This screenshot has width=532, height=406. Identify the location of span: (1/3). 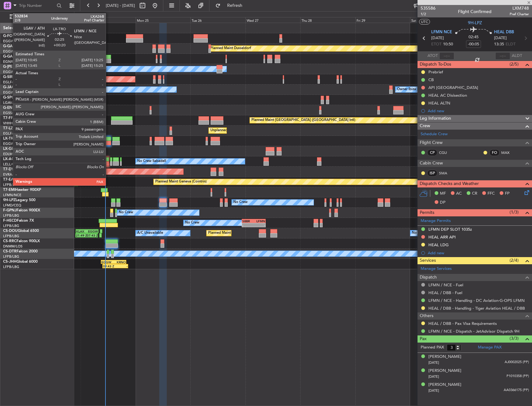
(514, 212).